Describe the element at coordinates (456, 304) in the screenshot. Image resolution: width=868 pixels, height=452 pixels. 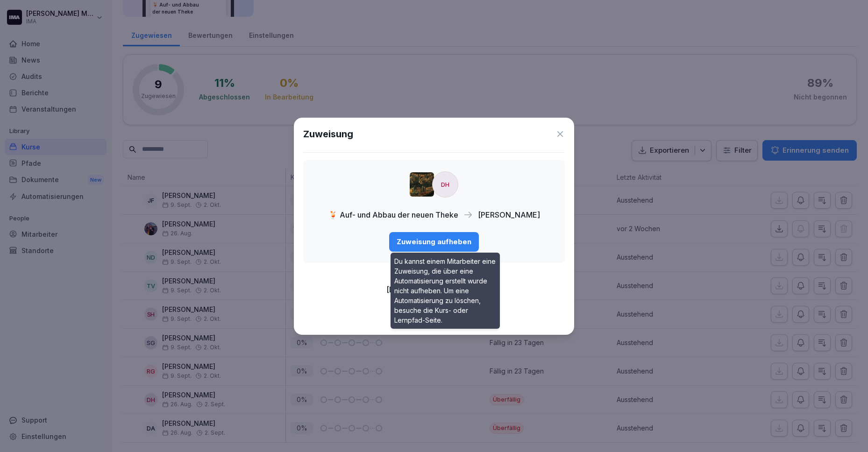
I see `p: MANUAL` at that location.